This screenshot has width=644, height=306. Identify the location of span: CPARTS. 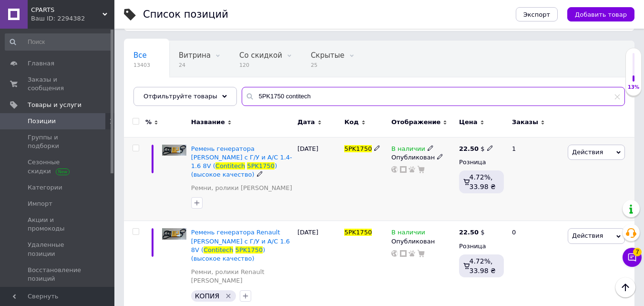
(67, 10).